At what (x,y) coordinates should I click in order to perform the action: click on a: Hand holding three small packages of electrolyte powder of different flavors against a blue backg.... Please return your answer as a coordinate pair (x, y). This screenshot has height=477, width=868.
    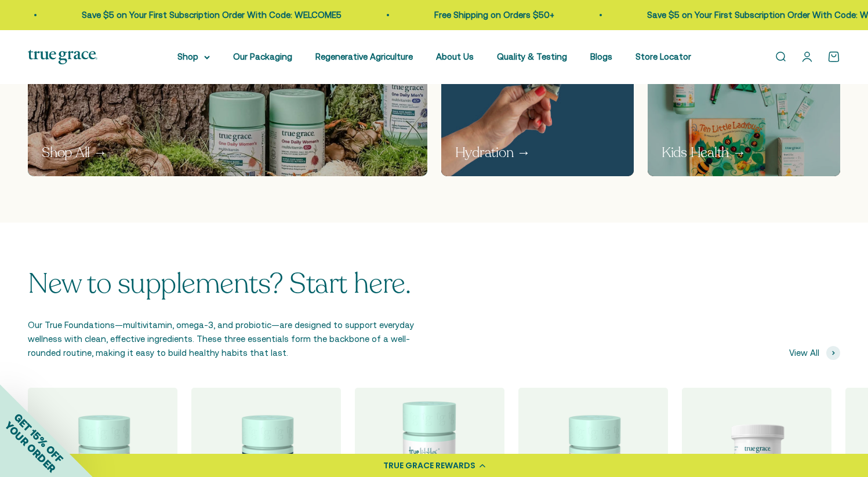
    Looking at the image, I should click on (537, 92).